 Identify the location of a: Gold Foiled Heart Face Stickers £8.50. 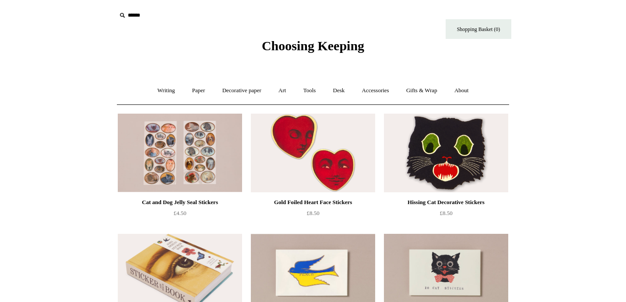
(313, 215).